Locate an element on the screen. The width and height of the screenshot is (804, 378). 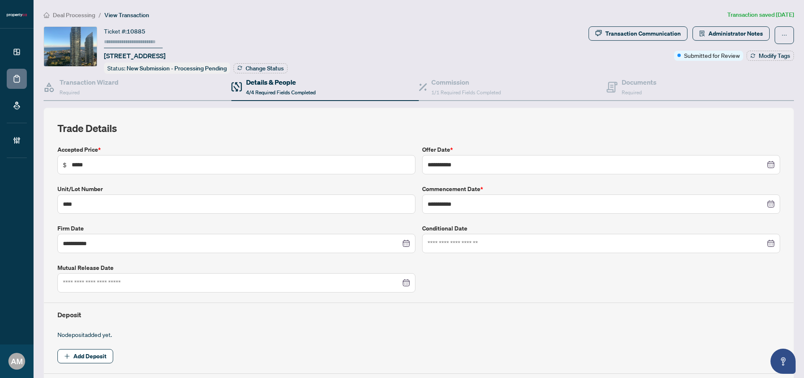
span: New Submission - Processing Pending is located at coordinates (176, 68).